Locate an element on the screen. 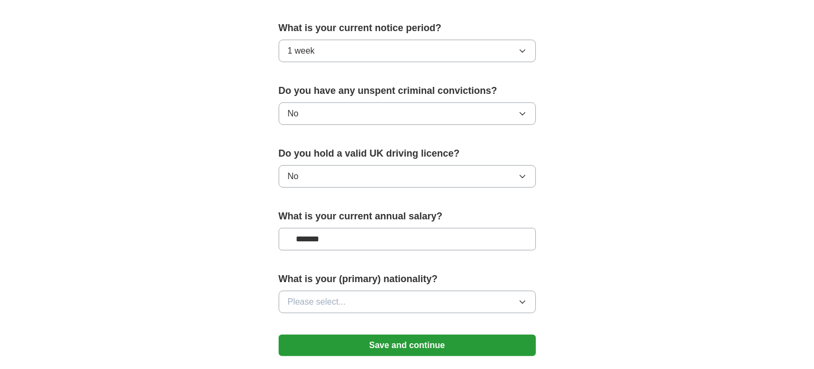 The width and height of the screenshot is (814, 369). button: Please select... is located at coordinates (407, 302).